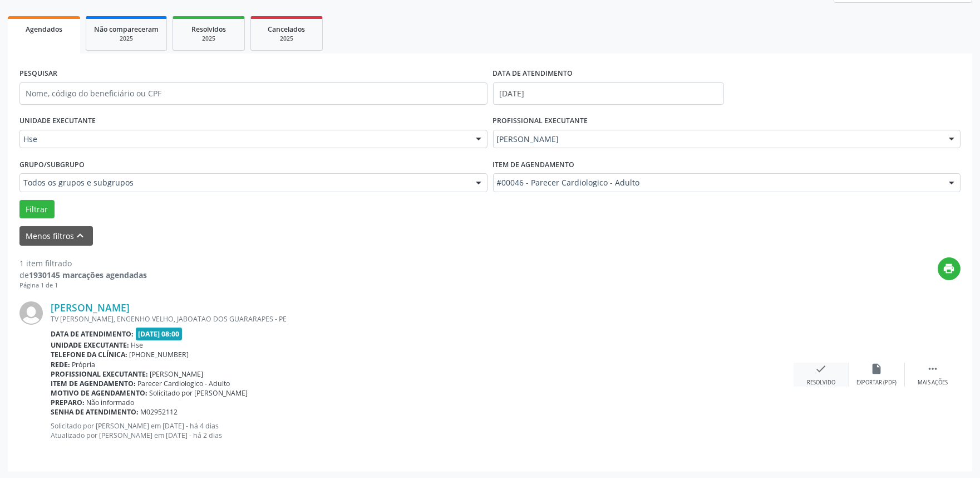 Image resolution: width=980 pixels, height=478 pixels. Describe the element at coordinates (184, 383) in the screenshot. I see `span: Parecer Cardiologico - Adulto` at that location.